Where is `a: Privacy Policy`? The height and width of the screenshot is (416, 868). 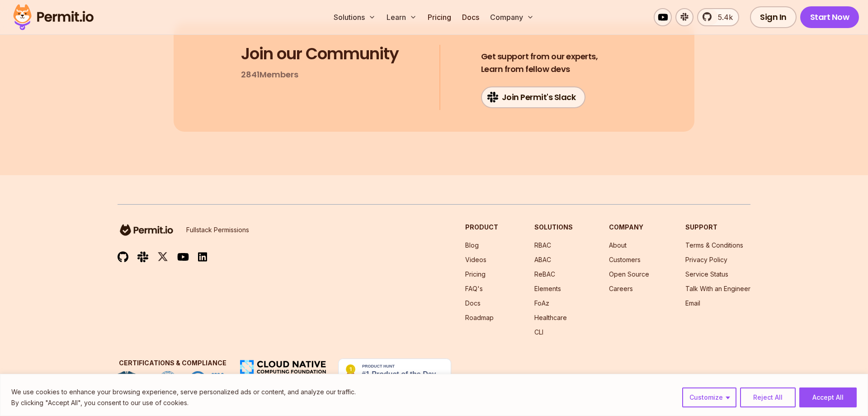 a: Privacy Policy is located at coordinates (706, 259).